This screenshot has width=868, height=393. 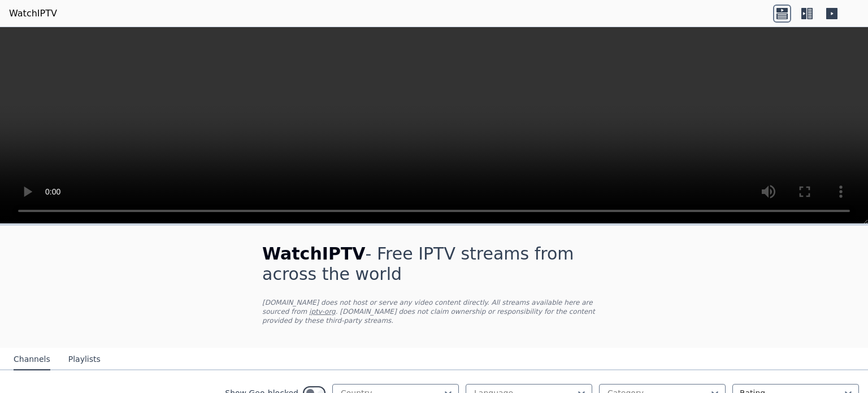 What do you see at coordinates (314, 253) in the screenshot?
I see `span: WatchIPTV` at bounding box center [314, 253].